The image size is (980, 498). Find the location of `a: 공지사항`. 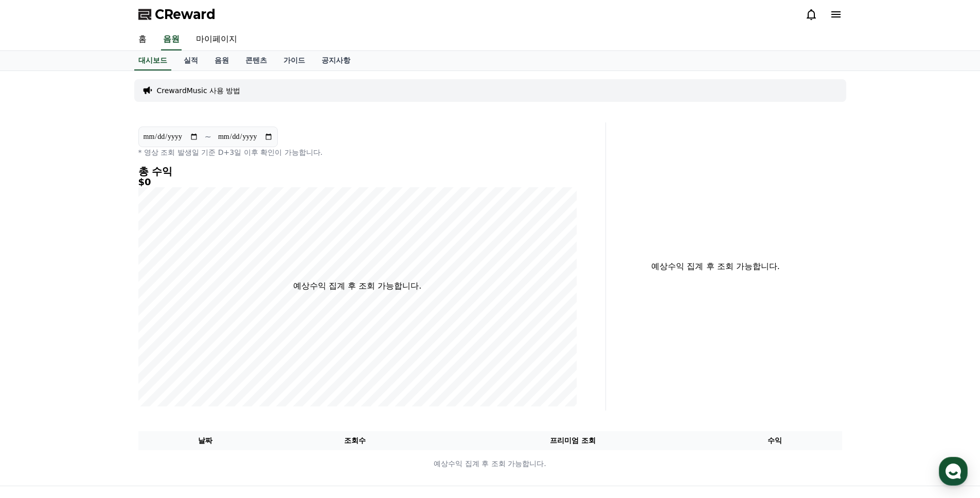

a: 공지사항 is located at coordinates (336, 61).